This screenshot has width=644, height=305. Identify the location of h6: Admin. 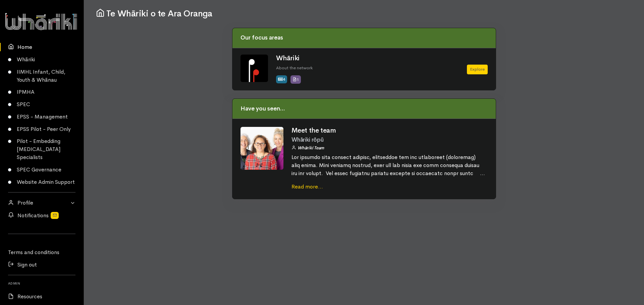
(42, 283).